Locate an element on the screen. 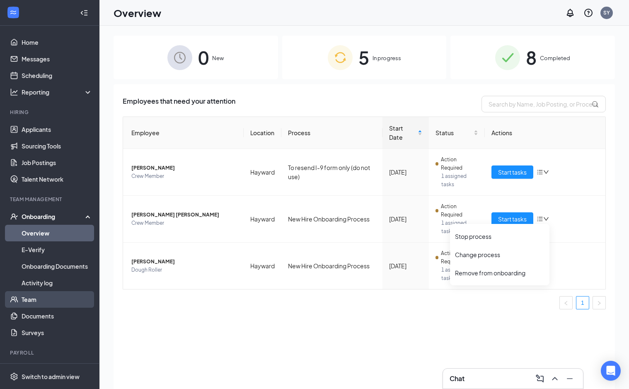 This screenshot has height=389, width=629. li: Next Page is located at coordinates (599, 303).